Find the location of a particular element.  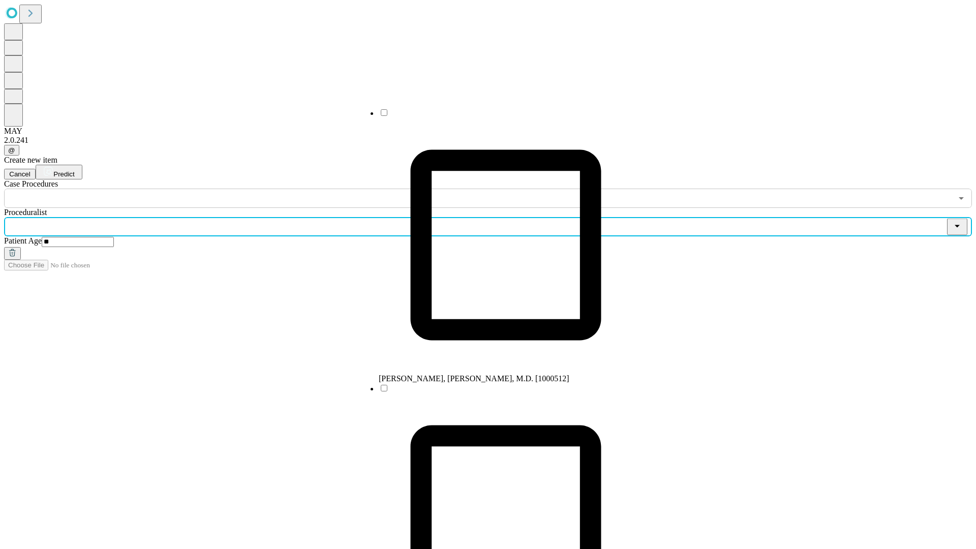

span: Create new item is located at coordinates (30, 160).